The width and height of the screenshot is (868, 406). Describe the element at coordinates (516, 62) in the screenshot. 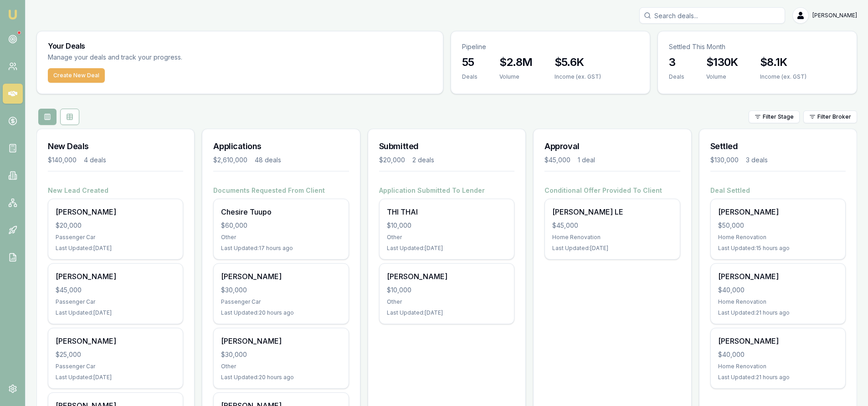

I see `h3: $2.8M` at that location.